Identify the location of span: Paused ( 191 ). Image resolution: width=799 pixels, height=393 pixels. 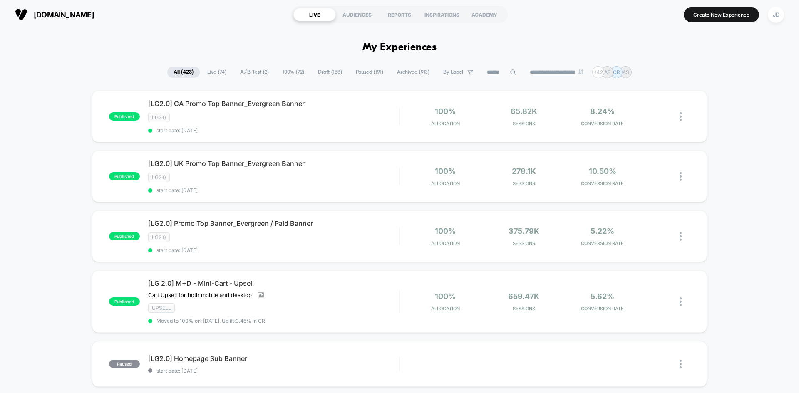
(370, 72).